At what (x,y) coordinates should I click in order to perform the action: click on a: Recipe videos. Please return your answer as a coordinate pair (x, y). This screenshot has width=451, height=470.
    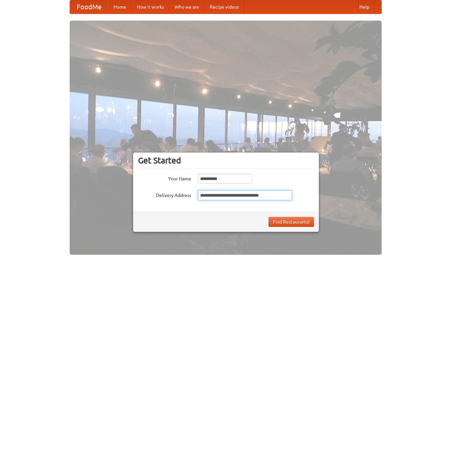
    Looking at the image, I should click on (225, 7).